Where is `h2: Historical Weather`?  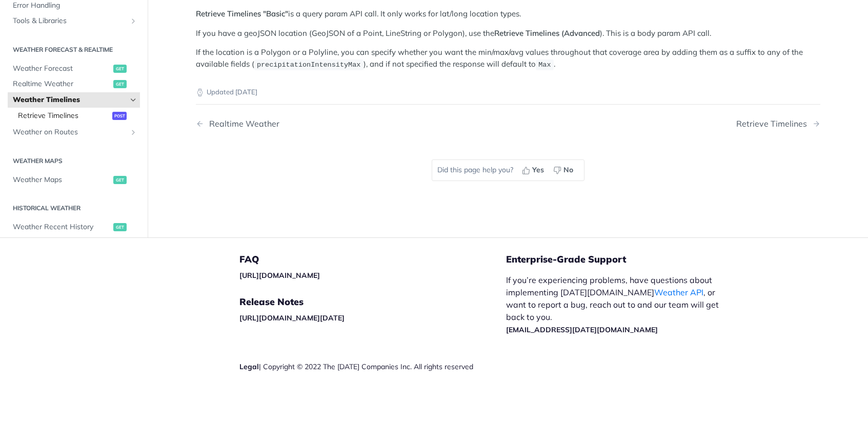
h2: Historical Weather is located at coordinates (74, 208).